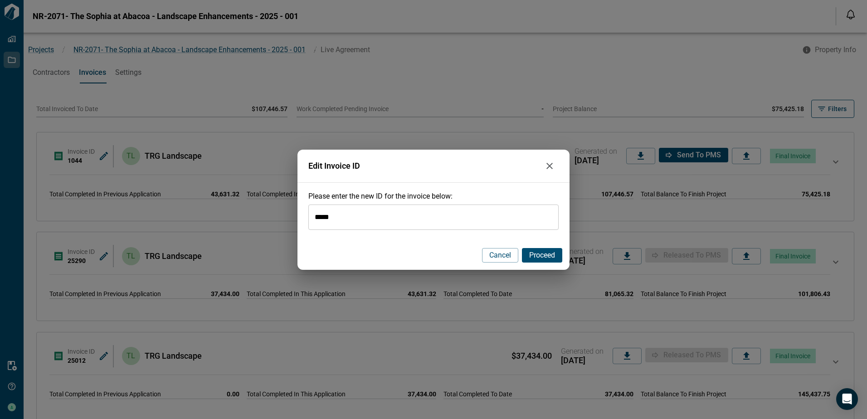  I want to click on button: Proceed, so click(542, 255).